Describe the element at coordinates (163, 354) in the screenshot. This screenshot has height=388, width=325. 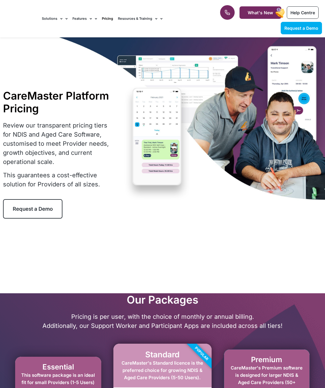
I see `h2: Standard` at that location.